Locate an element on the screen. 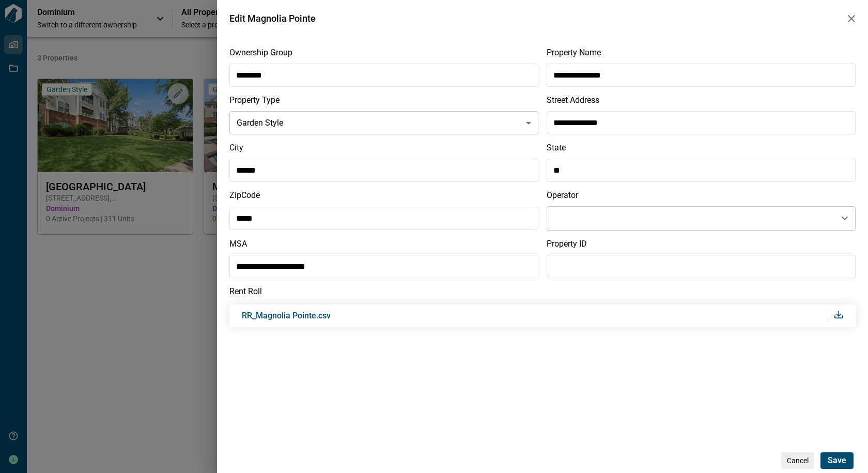 The width and height of the screenshot is (868, 473). span: Property Type is located at coordinates (384, 99).